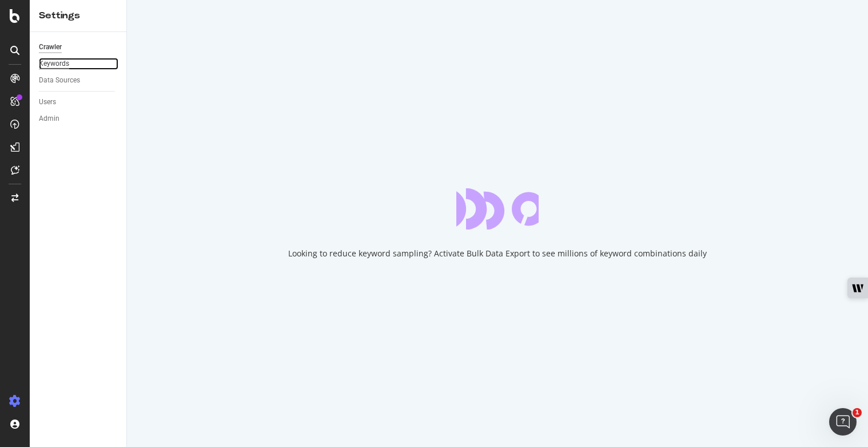 This screenshot has width=868, height=447. Describe the element at coordinates (48, 101) in the screenshot. I see `div: Users` at that location.